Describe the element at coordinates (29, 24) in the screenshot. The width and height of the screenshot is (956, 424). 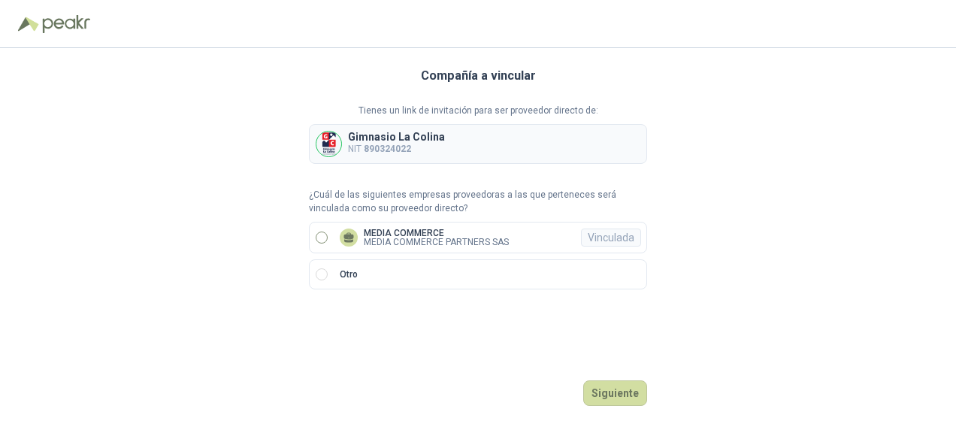
I see `img: Logo` at that location.